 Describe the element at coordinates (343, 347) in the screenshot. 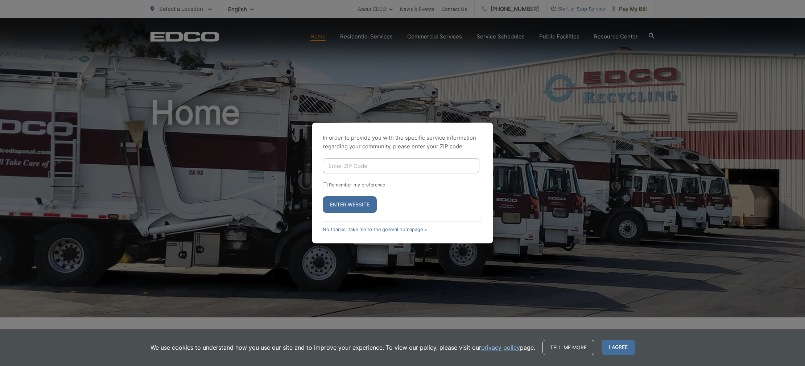

I see `p: We use cookies to understand how you use our site and to improve your experience. To view our pol...` at that location.